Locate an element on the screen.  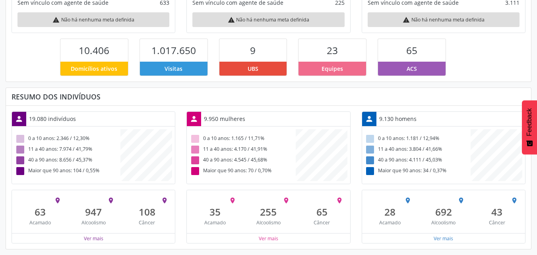
span: 65 is located at coordinates (411, 50).